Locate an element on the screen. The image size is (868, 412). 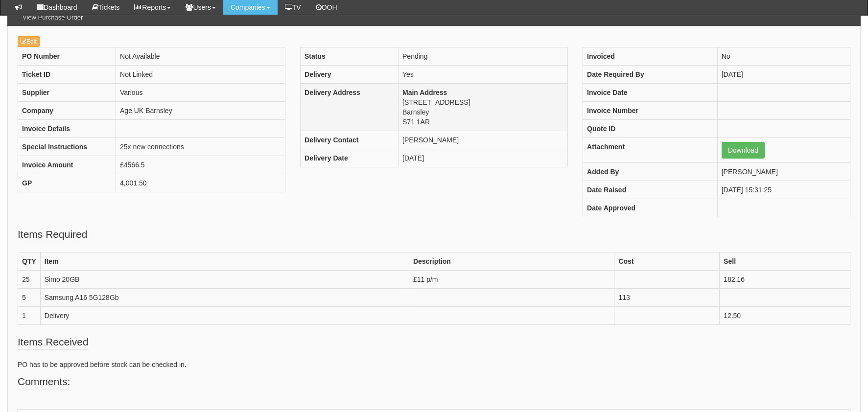
td: Age UK Barnsley is located at coordinates (201, 110).